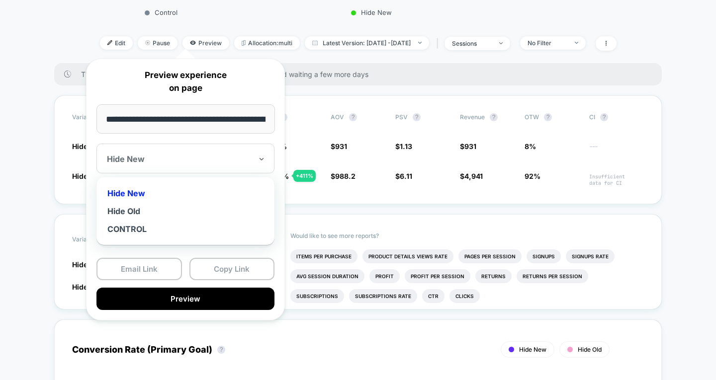 This screenshot has width=716, height=380. Describe the element at coordinates (110, 43) in the screenshot. I see `img: edit` at that location.